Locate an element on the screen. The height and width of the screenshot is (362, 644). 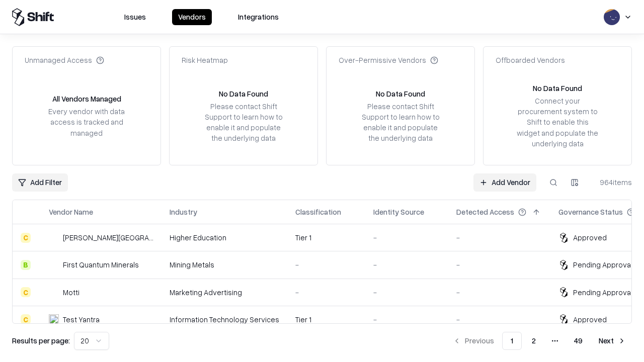
img: Test Yantra is located at coordinates (54, 319).